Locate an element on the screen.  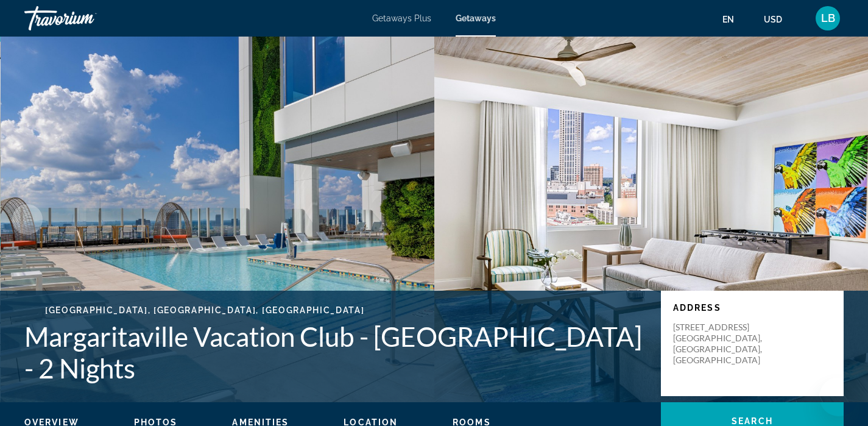
button: User Menu is located at coordinates (828, 19).